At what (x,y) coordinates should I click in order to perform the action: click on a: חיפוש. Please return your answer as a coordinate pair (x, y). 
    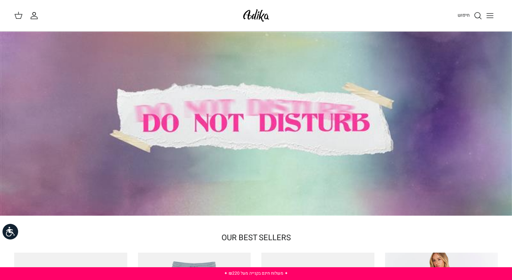
    Looking at the image, I should click on (469, 16).